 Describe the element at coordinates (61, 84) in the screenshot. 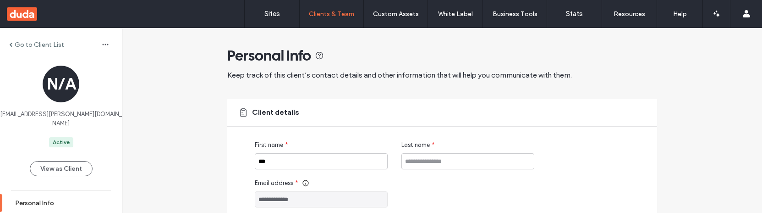

I see `div: N/A` at that location.